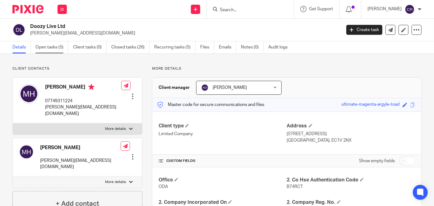  What do you see at coordinates (21, 47) in the screenshot?
I see `a: Details` at bounding box center [21, 47].